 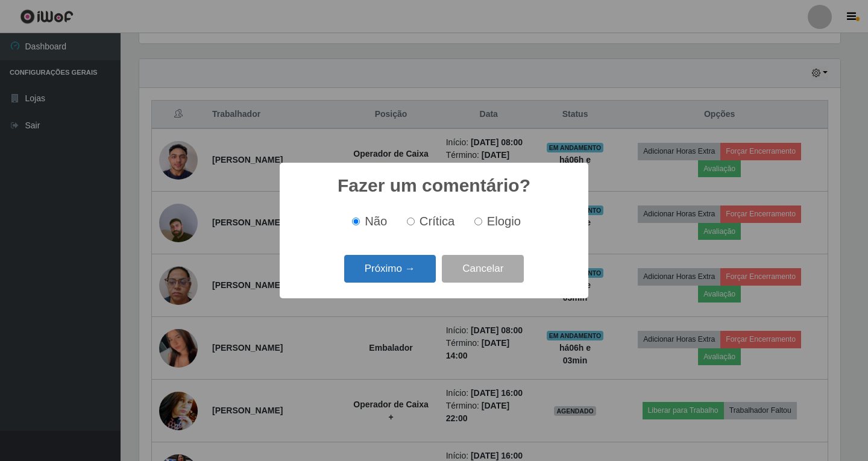 I want to click on button: Próximo →, so click(x=390, y=269).